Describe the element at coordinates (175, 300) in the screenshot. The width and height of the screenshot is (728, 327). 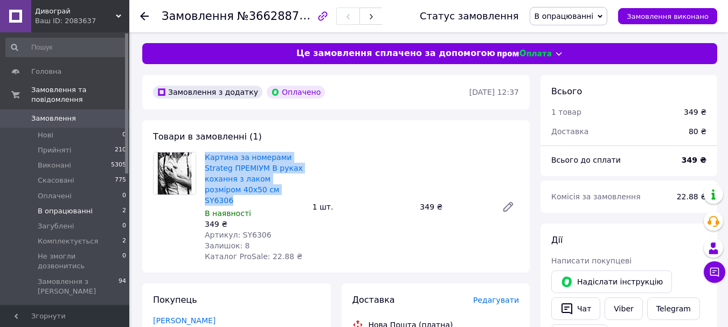
I see `span: Покупець` at that location.